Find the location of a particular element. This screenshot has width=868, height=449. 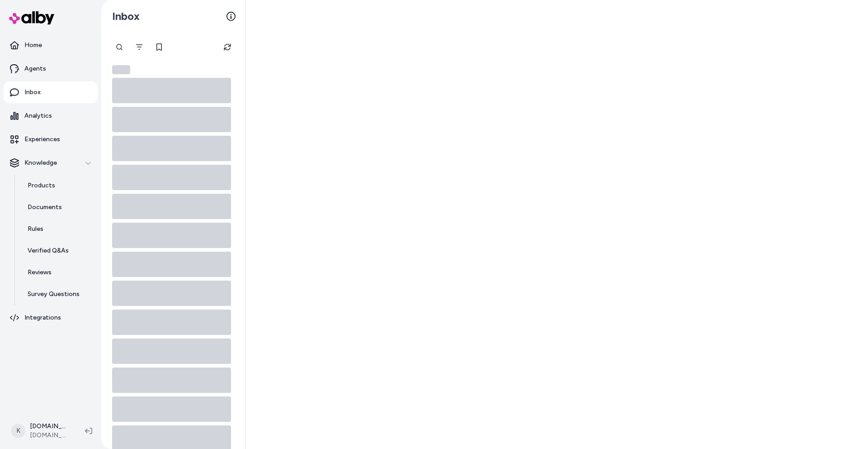

p: Analytics is located at coordinates (38, 116).